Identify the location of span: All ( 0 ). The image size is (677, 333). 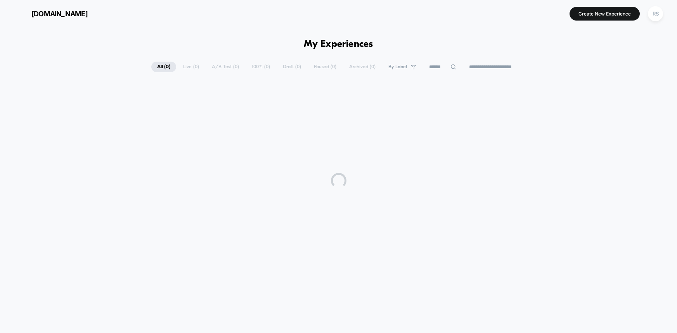
(164, 67).